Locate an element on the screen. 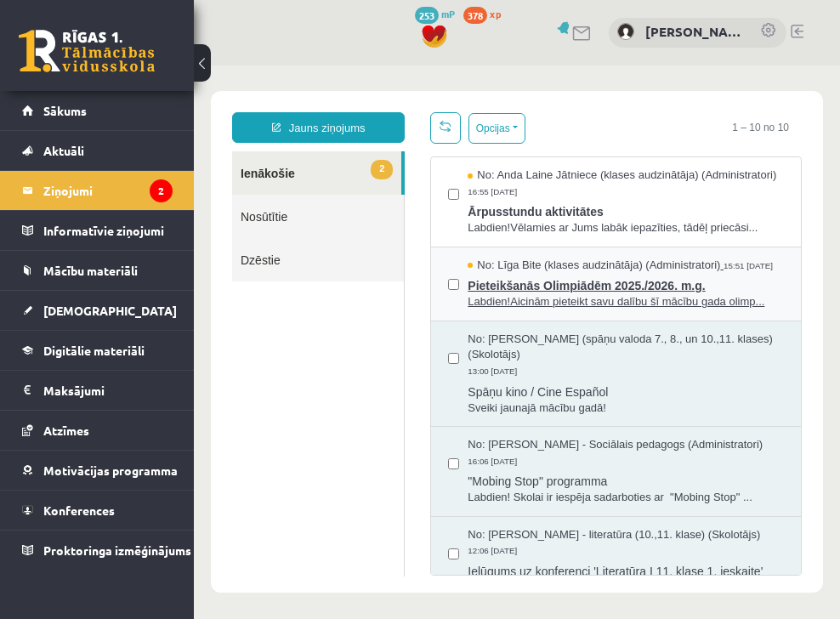  a: Proktoringa izmēģinājums is located at coordinates (97, 550).